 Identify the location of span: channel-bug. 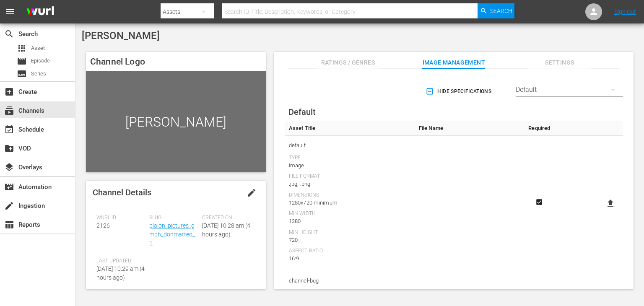
(350, 280).